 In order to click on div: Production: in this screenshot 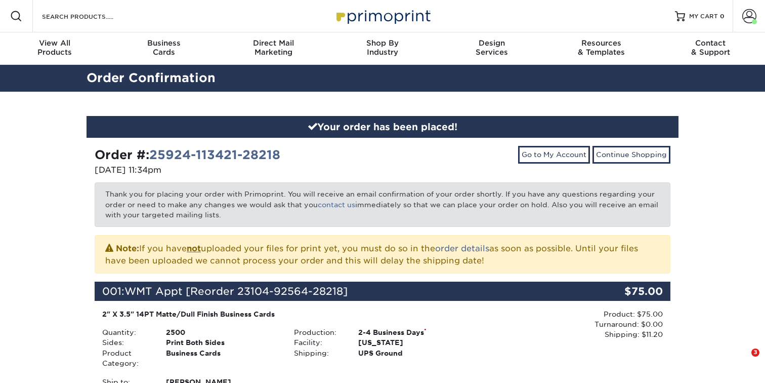, I will do `click(318, 332)`.